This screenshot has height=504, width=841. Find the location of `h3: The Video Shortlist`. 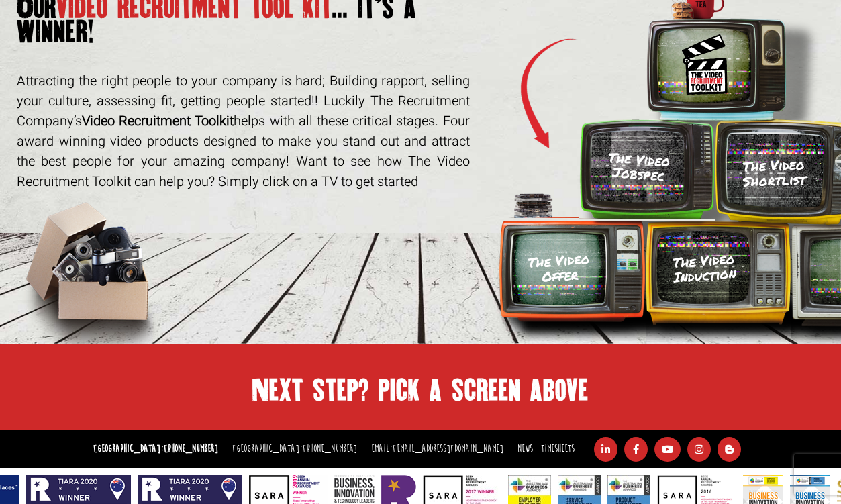

h3: The Video Shortlist is located at coordinates (774, 172).